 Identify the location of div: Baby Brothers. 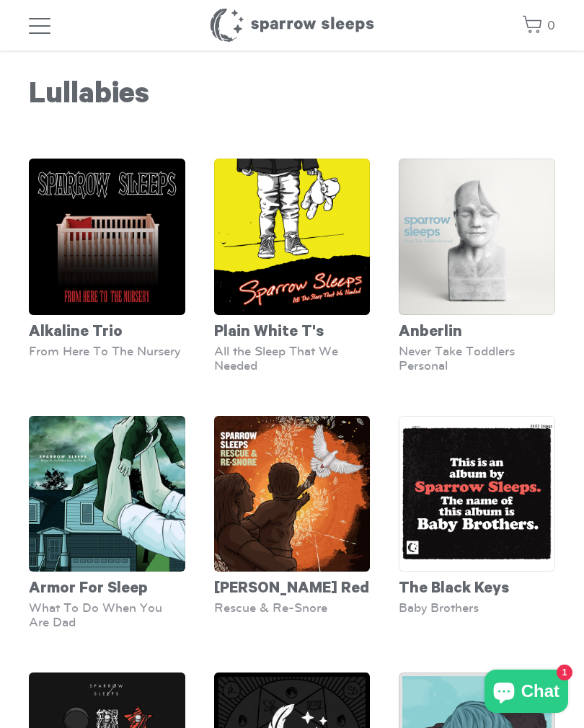
(477, 607).